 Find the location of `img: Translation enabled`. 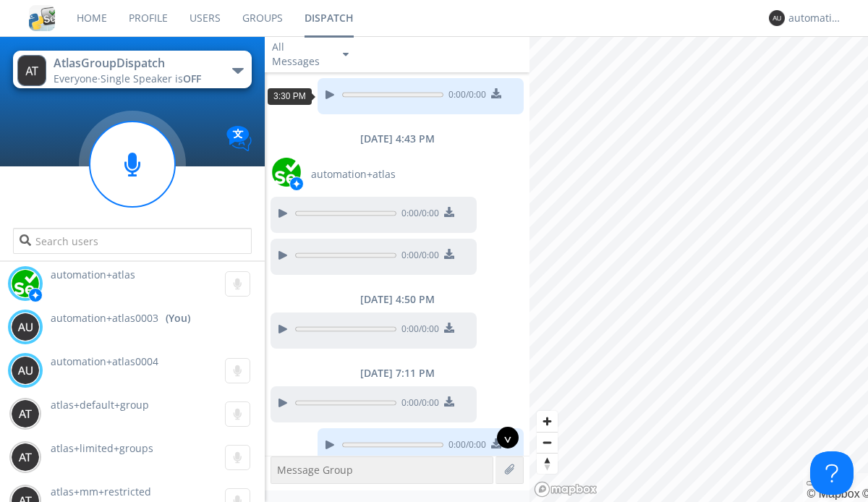

img: Translation enabled is located at coordinates (239, 138).